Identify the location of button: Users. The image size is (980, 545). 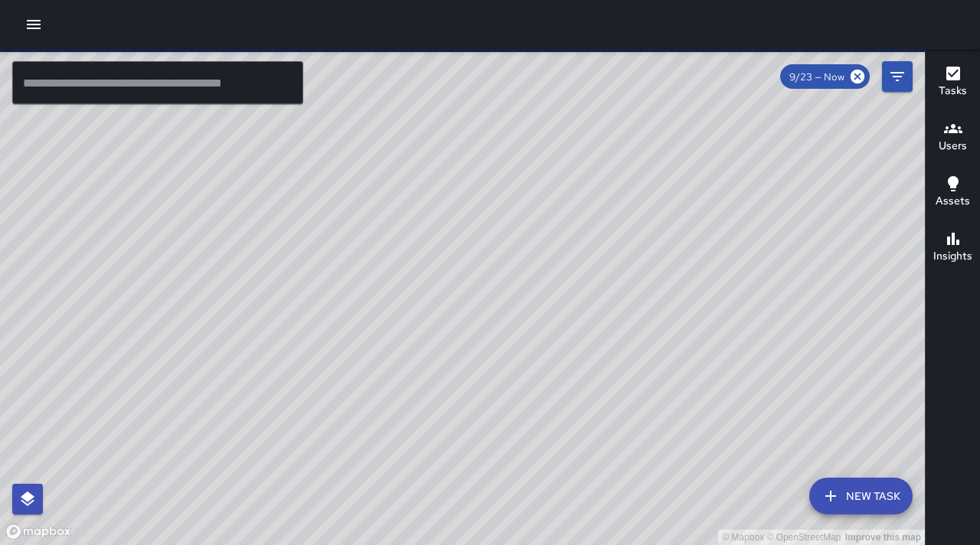
(952, 138).